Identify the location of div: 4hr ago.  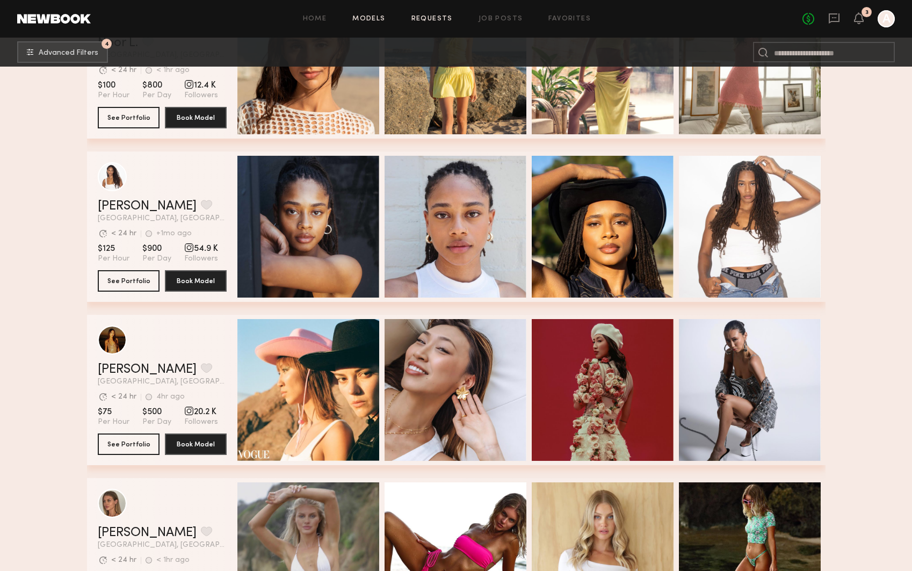
(170, 397).